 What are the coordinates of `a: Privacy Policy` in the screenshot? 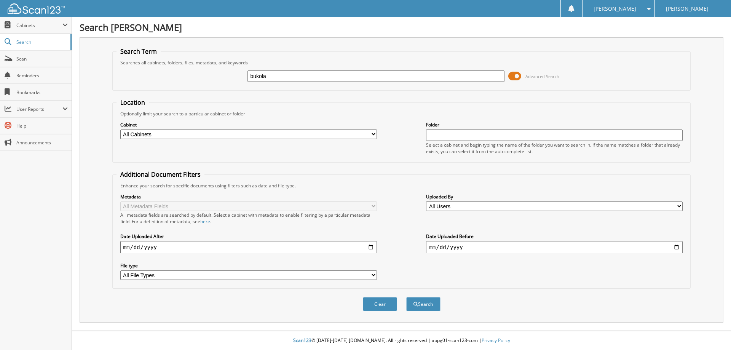 It's located at (496, 340).